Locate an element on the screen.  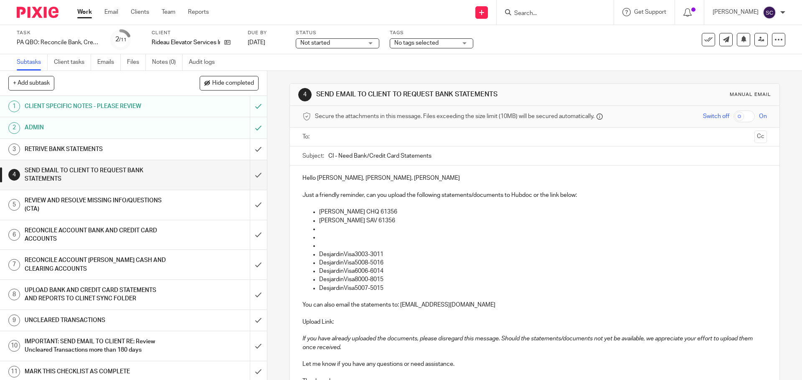
label: Tags is located at coordinates (431, 33).